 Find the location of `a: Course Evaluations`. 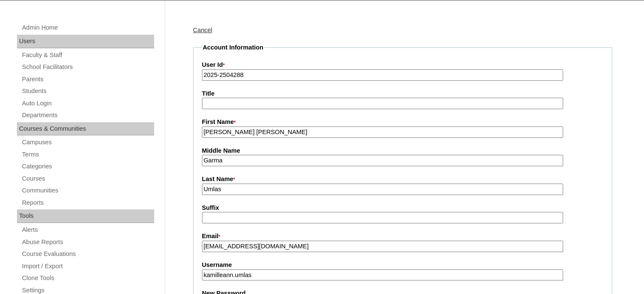

a: Course Evaluations is located at coordinates (87, 254).